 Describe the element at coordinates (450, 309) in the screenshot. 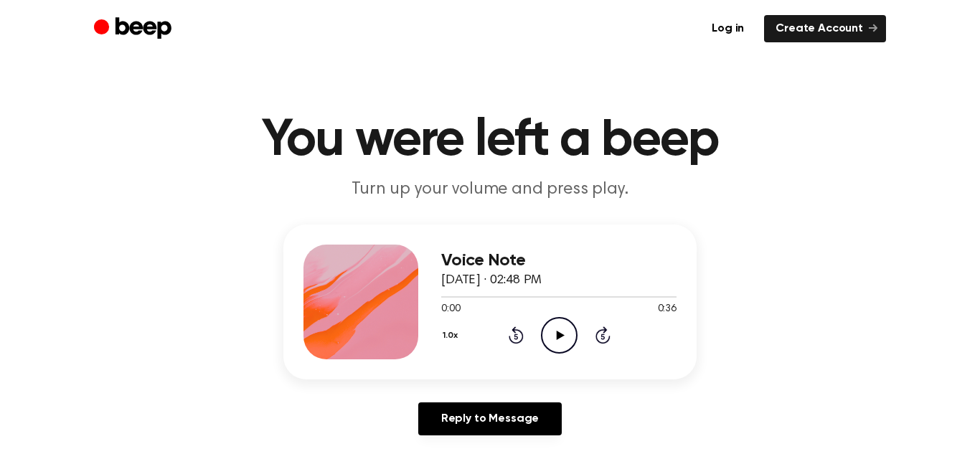

I see `span: 0:00` at that location.